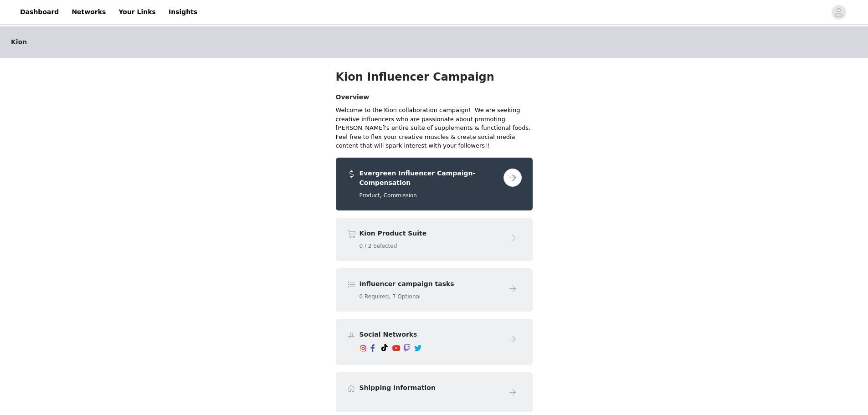  I want to click on h4: Shipping Information, so click(430, 388).